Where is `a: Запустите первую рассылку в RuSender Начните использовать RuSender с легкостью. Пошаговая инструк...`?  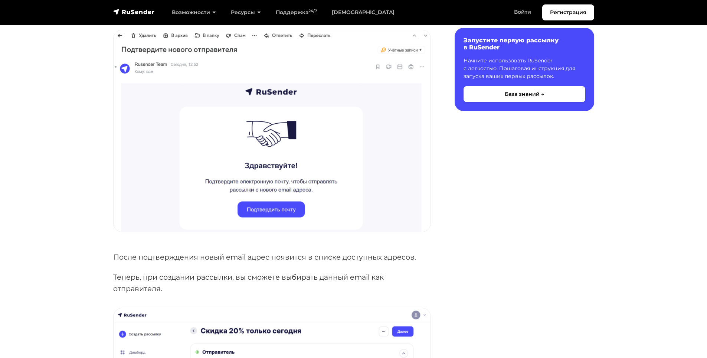 a: Запустите первую рассылку в RuSender Начните использовать RuSender с легкостью. Пошаговая инструк... is located at coordinates (525, 69).